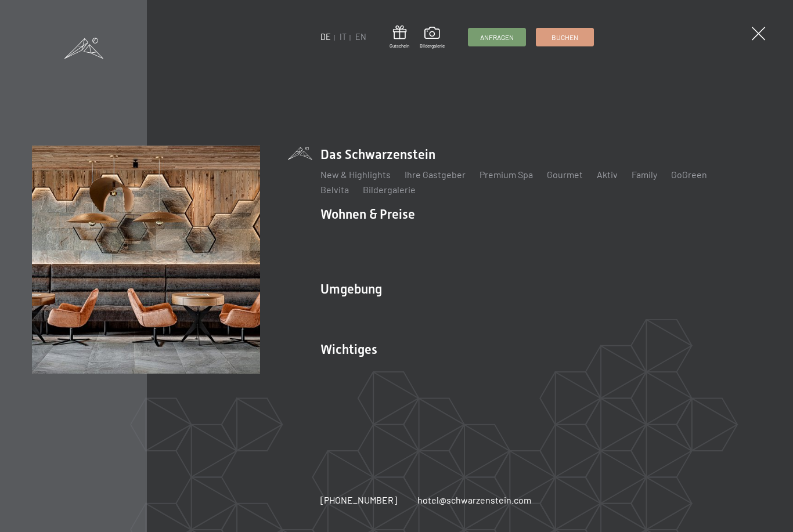  I want to click on a: Family, so click(645, 174).